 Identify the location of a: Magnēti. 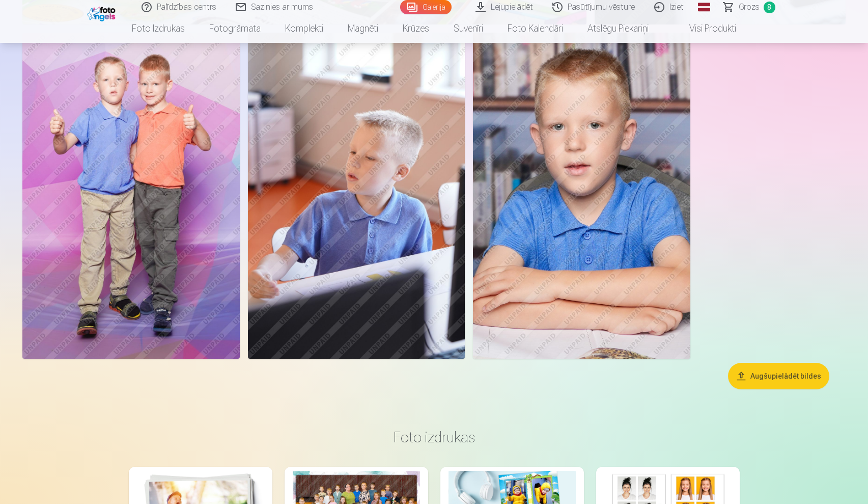
(363, 28).